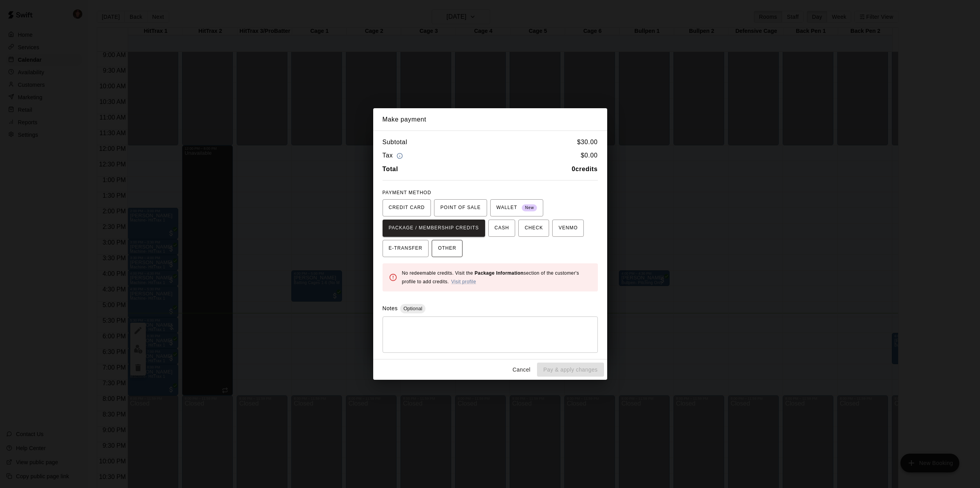  I want to click on h6: Tax, so click(394, 155).